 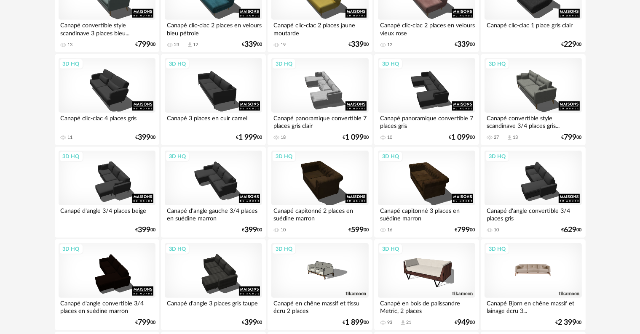 What do you see at coordinates (176, 45) in the screenshot?
I see `div: 23` at bounding box center [176, 45].